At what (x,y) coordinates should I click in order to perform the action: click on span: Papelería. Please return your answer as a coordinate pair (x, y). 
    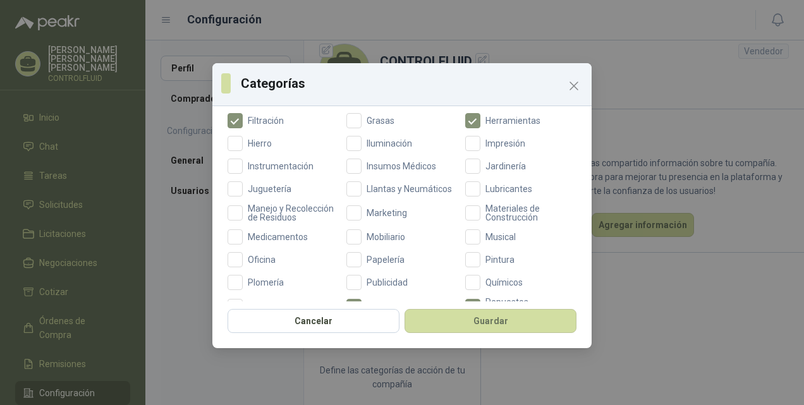
    Looking at the image, I should click on (385, 260).